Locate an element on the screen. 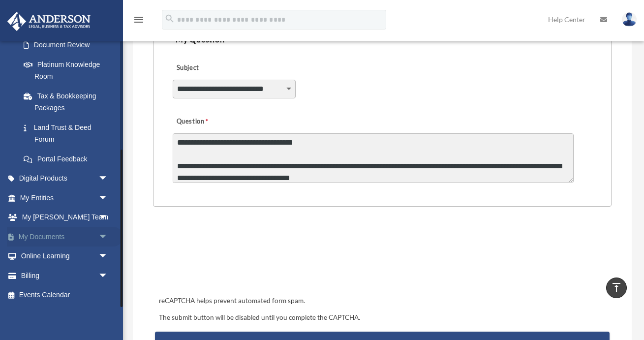  a: Billingarrow_drop_down is located at coordinates (65, 275).